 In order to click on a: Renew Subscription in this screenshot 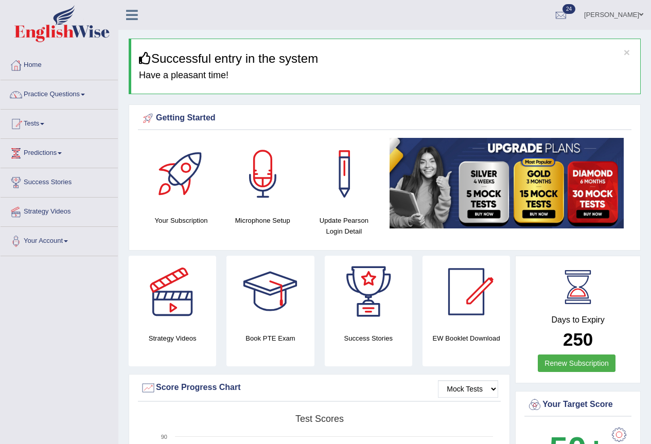, I will do `click(576, 363)`.